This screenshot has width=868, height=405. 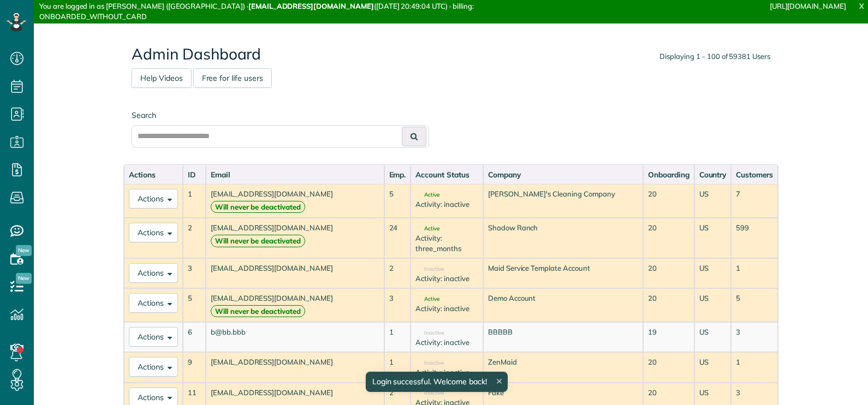 What do you see at coordinates (295, 175) in the screenshot?
I see `div: Email` at bounding box center [295, 175].